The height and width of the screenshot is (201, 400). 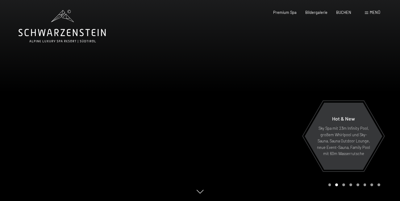 What do you see at coordinates (357, 185) in the screenshot?
I see `div: Carousel Page 5` at bounding box center [357, 185].